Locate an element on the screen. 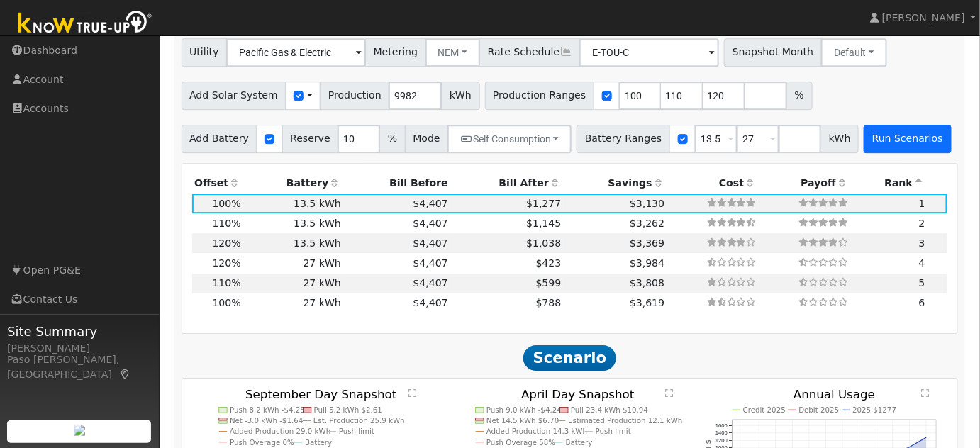 Image resolution: width=980 pixels, height=448 pixels. span: 6 is located at coordinates (922, 303).